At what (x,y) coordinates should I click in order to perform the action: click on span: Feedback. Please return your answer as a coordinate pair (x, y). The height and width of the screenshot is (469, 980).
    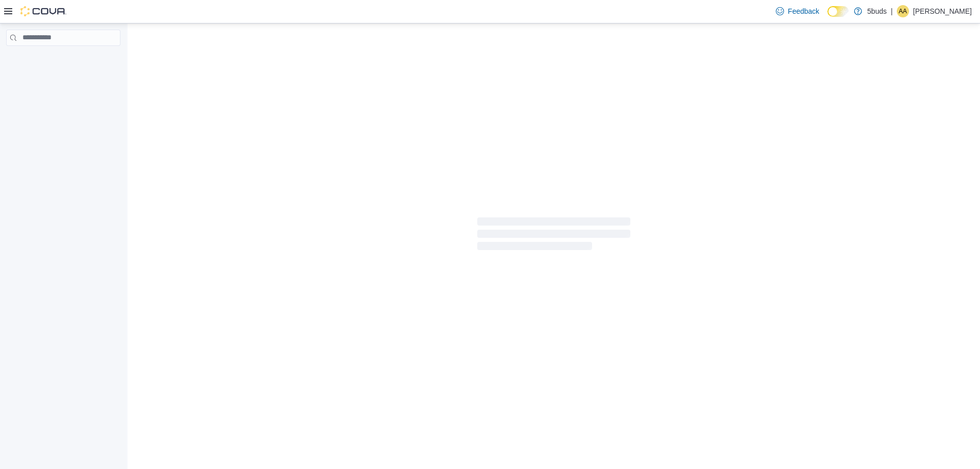
    Looking at the image, I should click on (804, 12).